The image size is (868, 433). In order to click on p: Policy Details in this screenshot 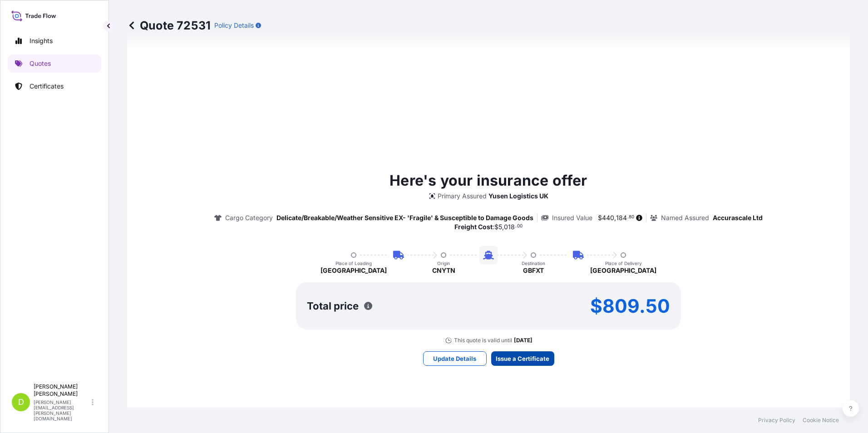, I will do `click(234, 25)`.